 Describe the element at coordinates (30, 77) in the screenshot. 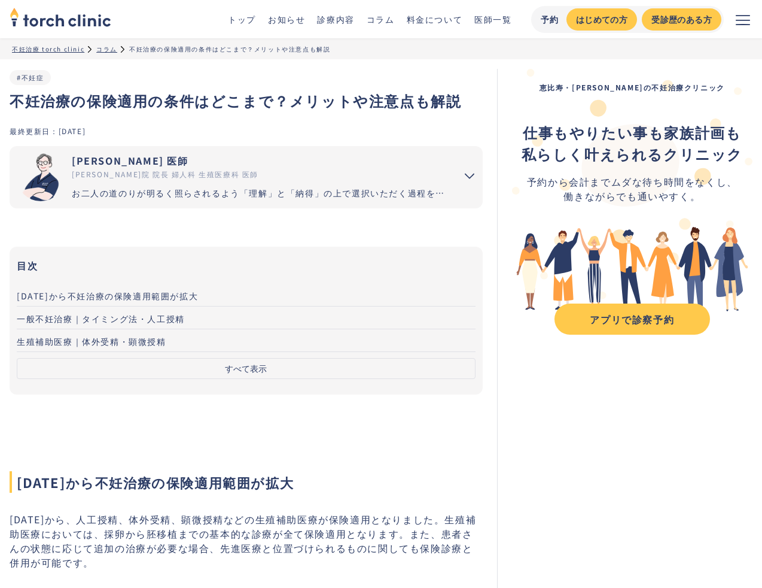

I see `a: #不妊症` at that location.